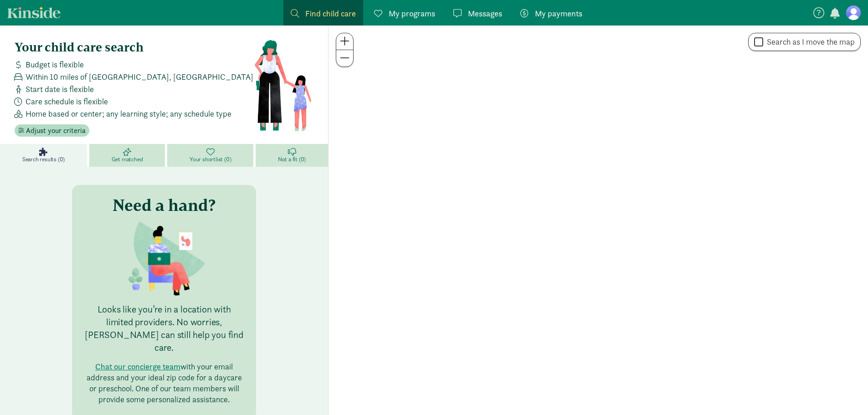  I want to click on button: Adjust your criteria, so click(52, 131).